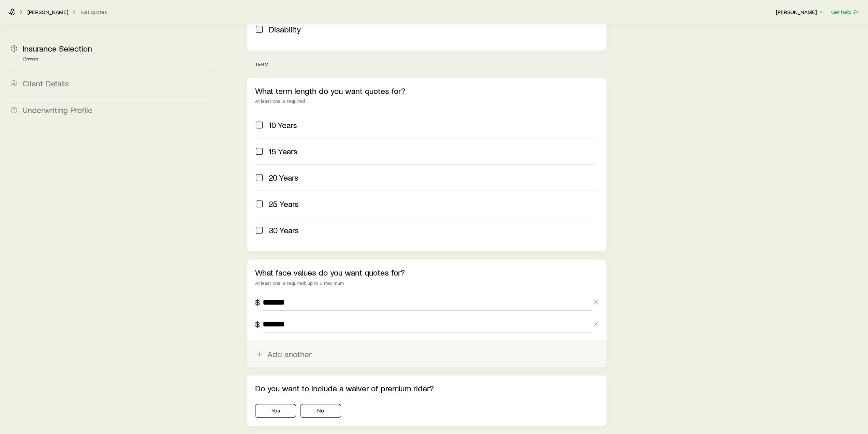 This screenshot has height=434, width=868. What do you see at coordinates (259, 151) in the screenshot?
I see `input: 15 Years` at bounding box center [259, 151].